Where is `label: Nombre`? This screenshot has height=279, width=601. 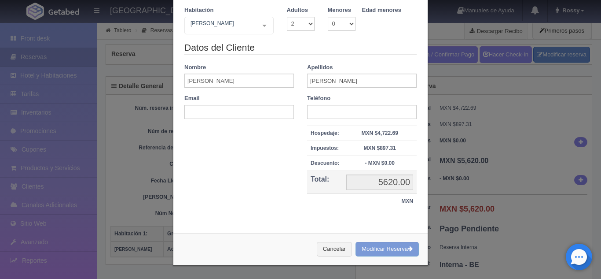
label: Nombre is located at coordinates (195, 67).